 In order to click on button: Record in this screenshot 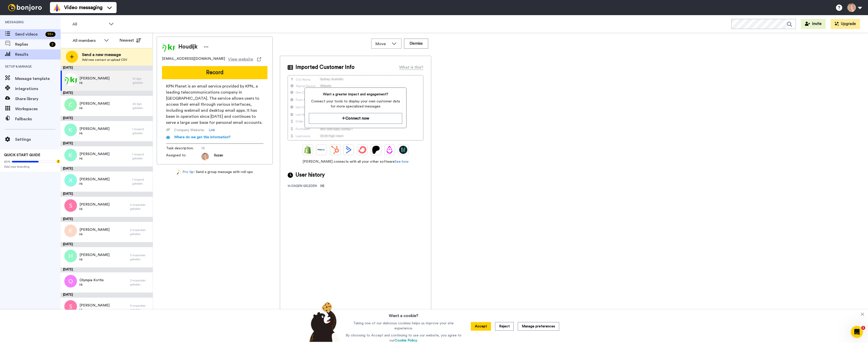, I will do `click(215, 73)`.